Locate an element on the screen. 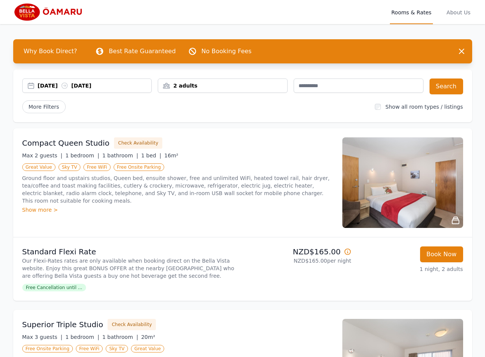 The height and width of the screenshot is (357, 485). div: Show more > is located at coordinates (178, 210).